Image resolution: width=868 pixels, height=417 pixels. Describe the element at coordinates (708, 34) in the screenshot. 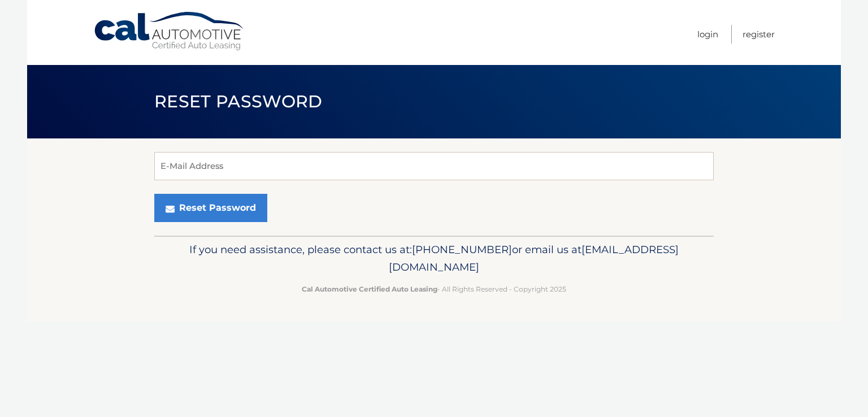

I see `a: Login` at that location.